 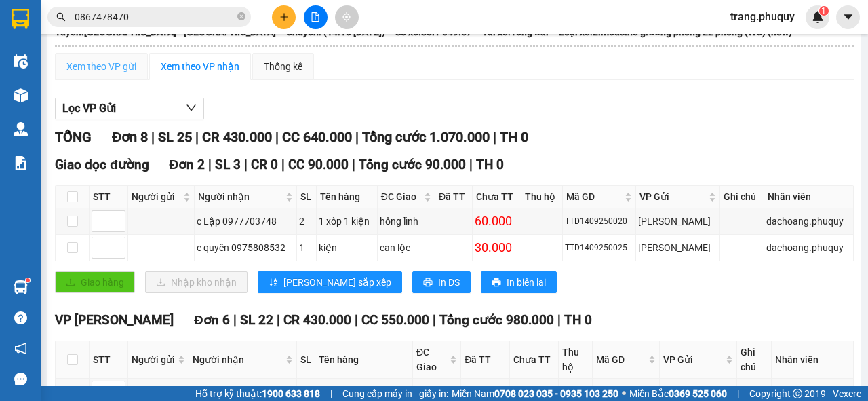 I want to click on button: printerIn biên lai, so click(x=519, y=282).